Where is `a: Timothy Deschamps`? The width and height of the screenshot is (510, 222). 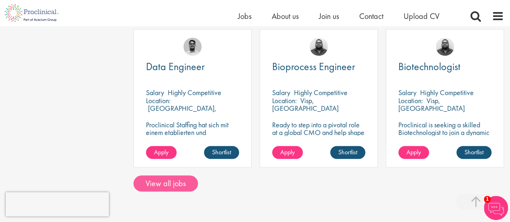 a: Timothy Deschamps is located at coordinates (192, 46).